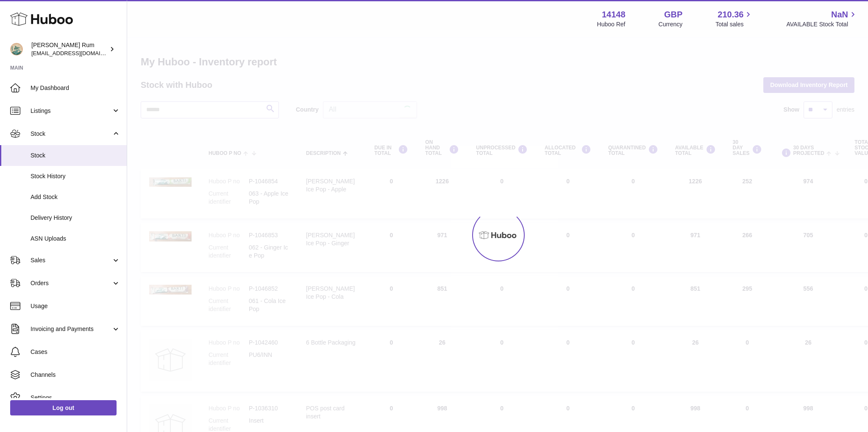 The width and height of the screenshot is (868, 432). What do you see at coordinates (75, 176) in the screenshot?
I see `span: Stock History` at bounding box center [75, 176].